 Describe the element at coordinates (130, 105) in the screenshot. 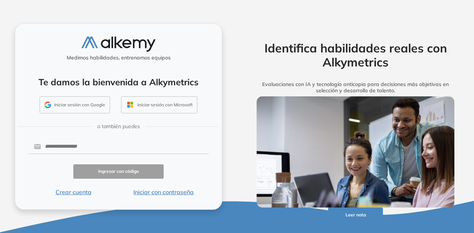

I see `img: OUTLOOK_ICON` at that location.